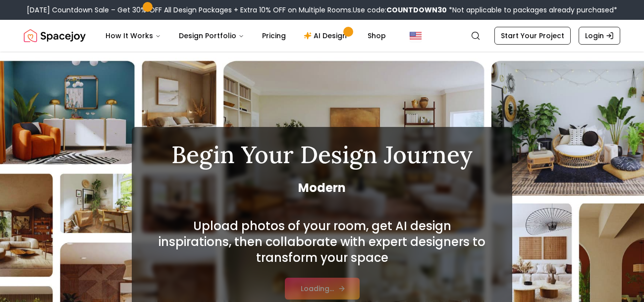 The height and width of the screenshot is (302, 644). Describe the element at coordinates (417, 10) in the screenshot. I see `b: COUNTDOWN30` at that location.